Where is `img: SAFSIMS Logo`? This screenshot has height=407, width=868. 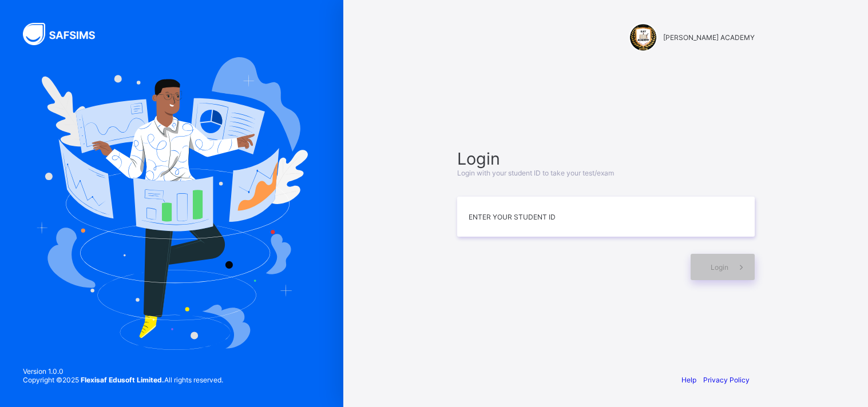 img: SAFSIMS Logo is located at coordinates (66, 34).